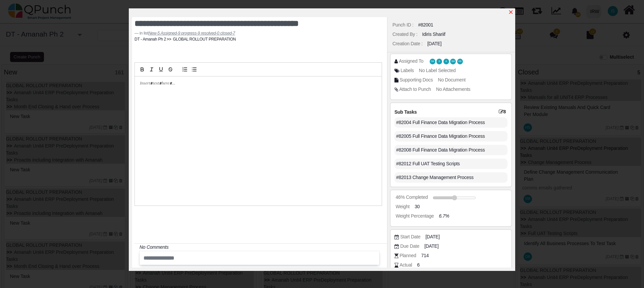 The width and height of the screenshot is (644, 288). I want to click on span: A, so click(446, 62).